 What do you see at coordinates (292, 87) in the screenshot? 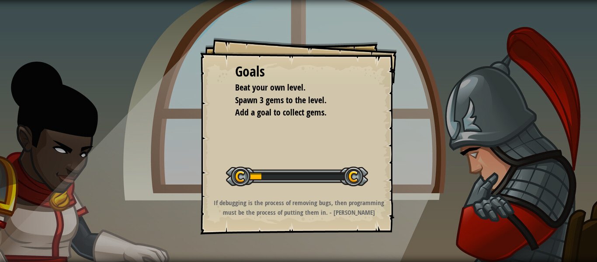
I see `li: Beat your own level.` at bounding box center [292, 87].